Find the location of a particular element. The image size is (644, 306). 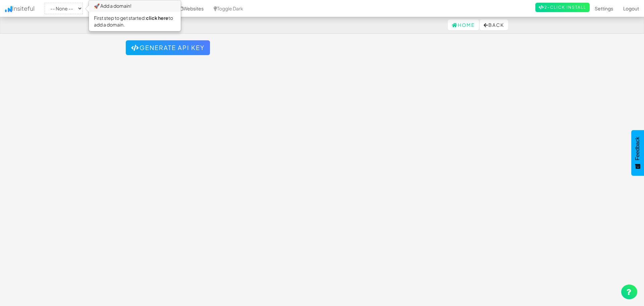

img: icon.png is located at coordinates (8, 9).